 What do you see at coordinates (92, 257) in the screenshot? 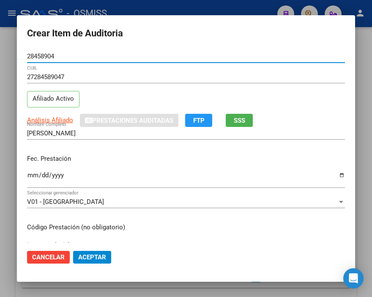
I see `span: Aceptar` at bounding box center [92, 257].